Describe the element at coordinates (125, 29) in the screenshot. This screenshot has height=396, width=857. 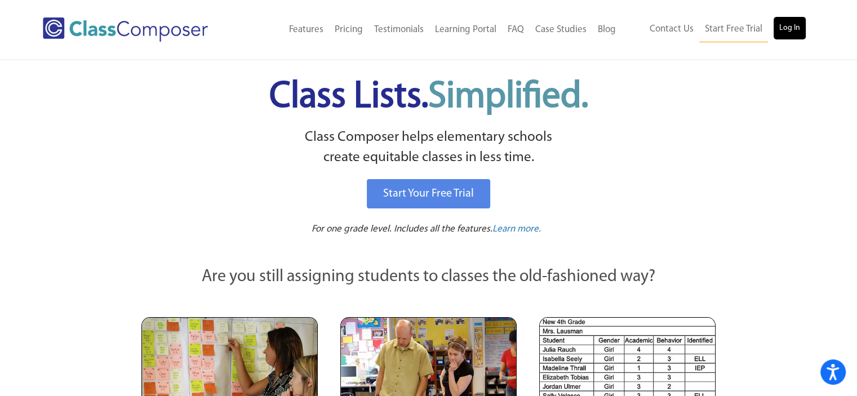
I see `img: Class Composer` at that location.